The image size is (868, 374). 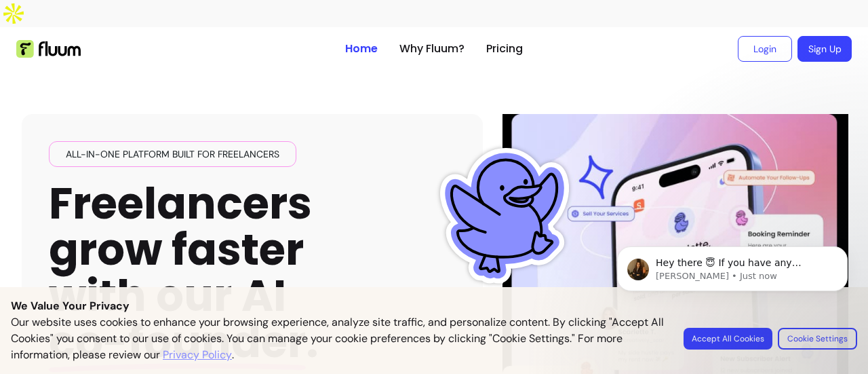 What do you see at coordinates (339, 339) in the screenshot?
I see `p: Our website uses cookies to enhance your browsing experience, analyze site traffic, and personali...` at bounding box center [339, 339].